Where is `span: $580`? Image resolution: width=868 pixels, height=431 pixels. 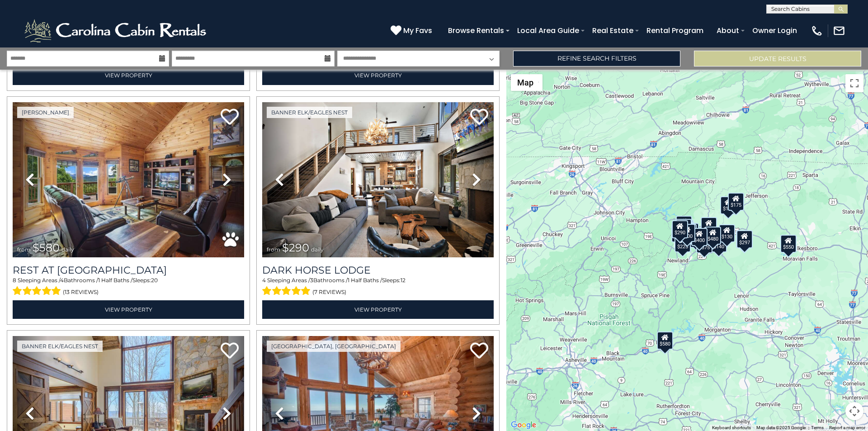
span: $580 is located at coordinates (46, 247).